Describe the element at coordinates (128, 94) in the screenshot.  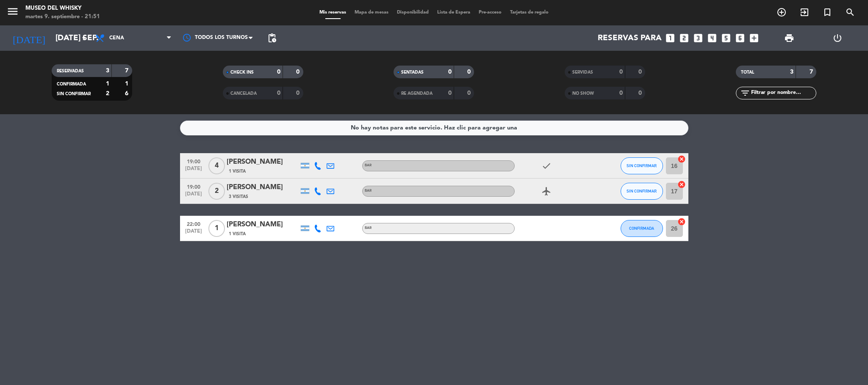
I see `strong: 6` at that location.